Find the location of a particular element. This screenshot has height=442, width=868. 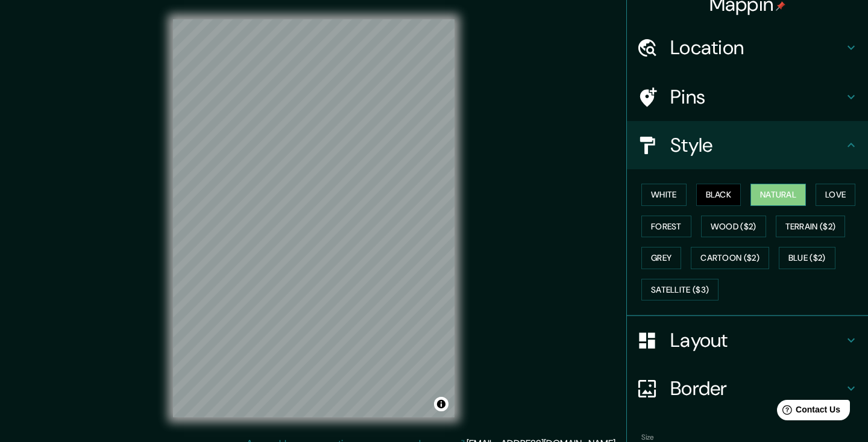

h4: Pins is located at coordinates (757, 97).